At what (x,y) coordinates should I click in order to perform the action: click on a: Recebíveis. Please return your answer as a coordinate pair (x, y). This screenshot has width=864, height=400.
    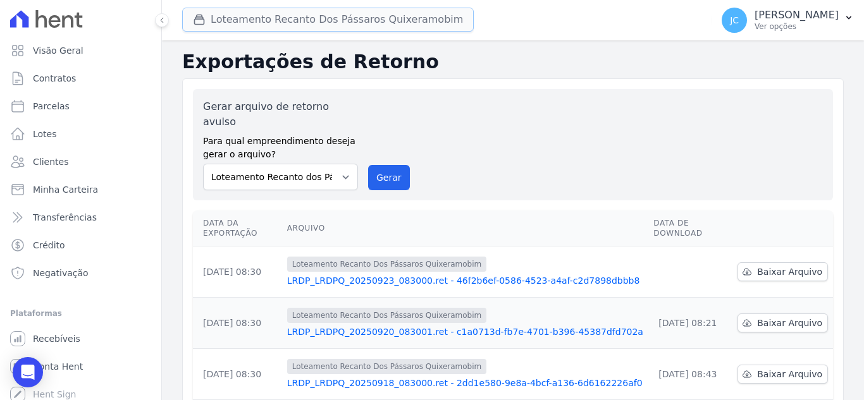
    Looking at the image, I should click on (80, 339).